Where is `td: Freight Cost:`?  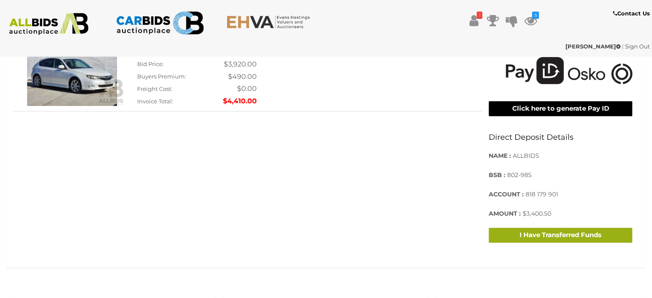
td: Freight Cost: is located at coordinates (180, 89).